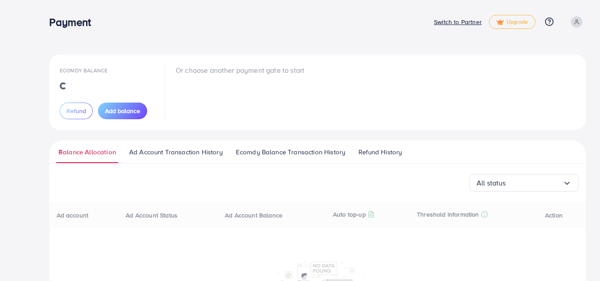  Describe the element at coordinates (73, 22) in the screenshot. I see `h3: Payment` at that location.